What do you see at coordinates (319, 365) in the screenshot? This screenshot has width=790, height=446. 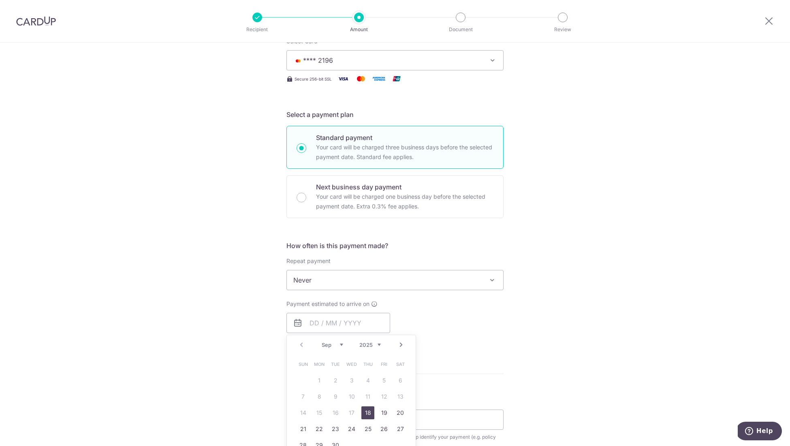 I see `span: Monday` at bounding box center [319, 365].